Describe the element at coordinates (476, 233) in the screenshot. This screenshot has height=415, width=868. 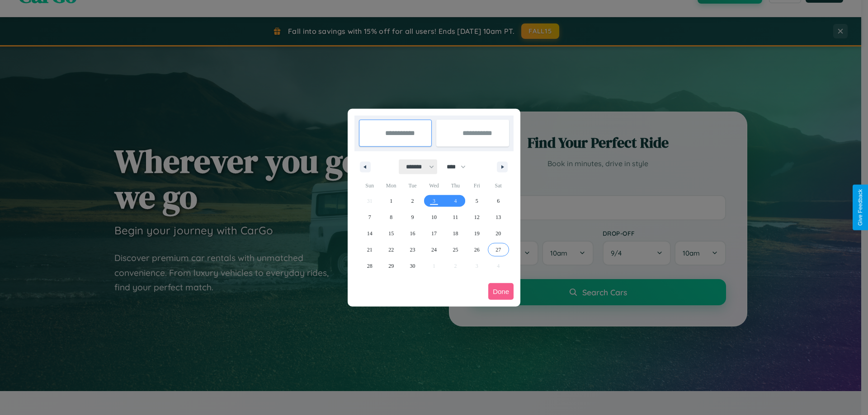
I see `span: 19` at that location.